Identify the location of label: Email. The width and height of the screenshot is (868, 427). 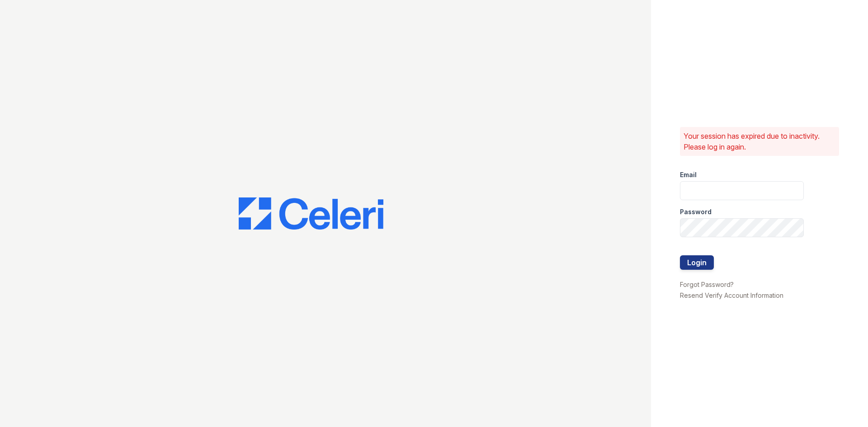
(688, 175).